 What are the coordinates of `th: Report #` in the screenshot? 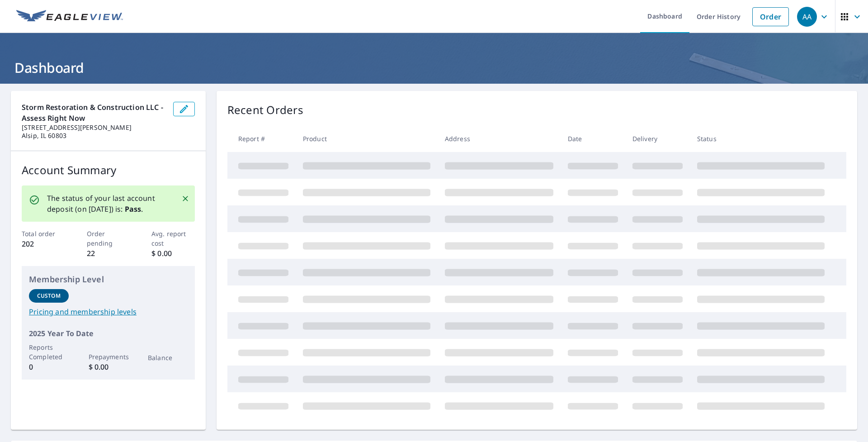 It's located at (261, 139).